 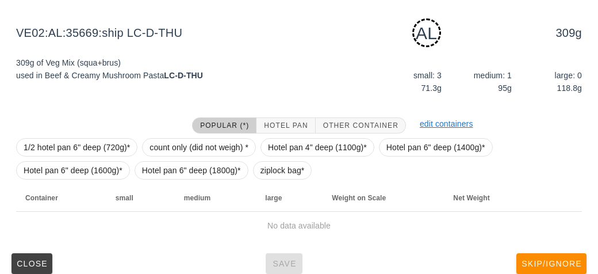 I want to click on div: large: 0 118.8g, so click(x=549, y=82).